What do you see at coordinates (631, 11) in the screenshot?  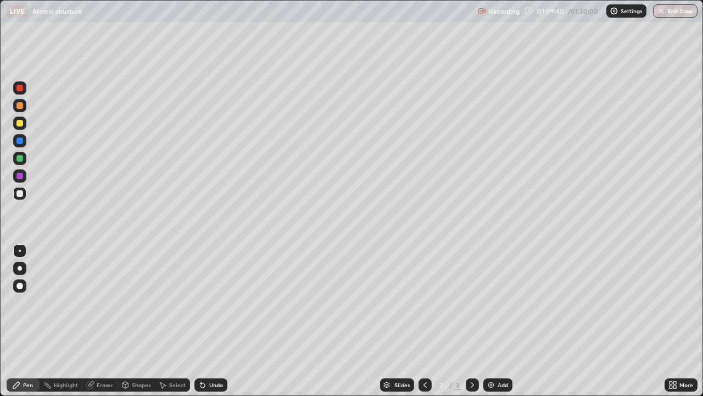 I see `p: Settings` at bounding box center [631, 11].